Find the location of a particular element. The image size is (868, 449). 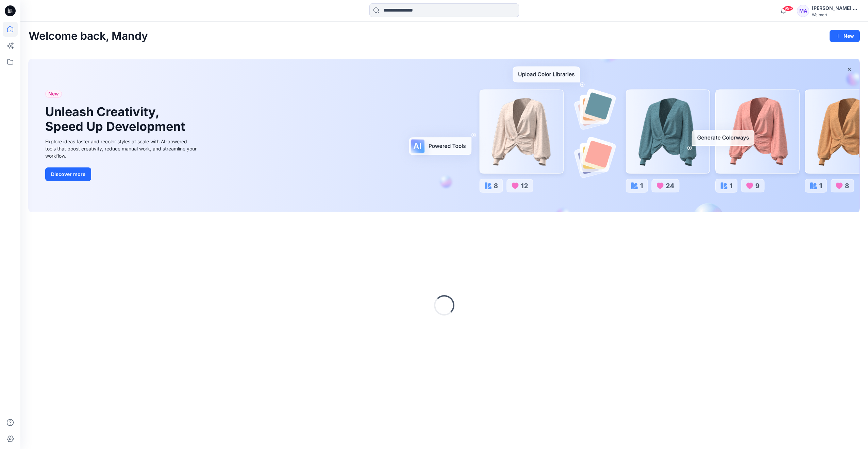

button: Discover more is located at coordinates (68, 174).